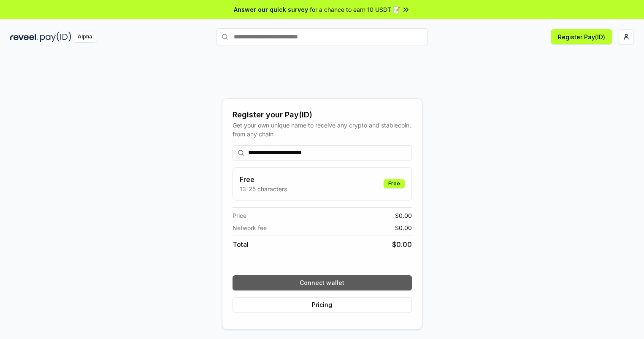 The height and width of the screenshot is (339, 644). Describe the element at coordinates (250, 227) in the screenshot. I see `span: Network fee` at that location.